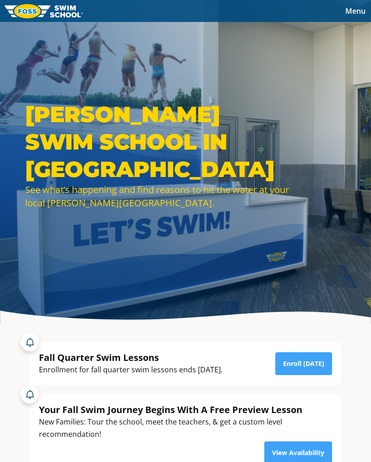 The width and height of the screenshot is (371, 462). Describe the element at coordinates (185, 409) in the screenshot. I see `div: Your Fall Swim Journey Begins With A Free Preview Lesson` at that location.